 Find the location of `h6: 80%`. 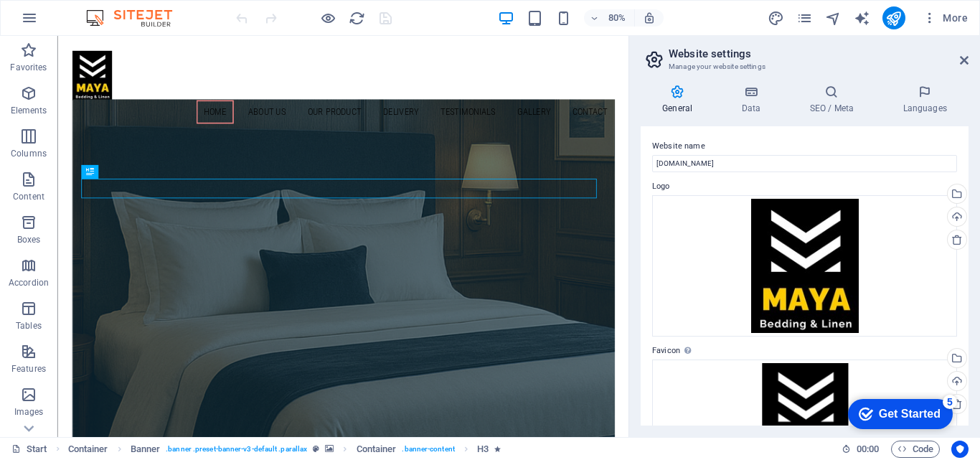

h6: 80% is located at coordinates (617, 18).